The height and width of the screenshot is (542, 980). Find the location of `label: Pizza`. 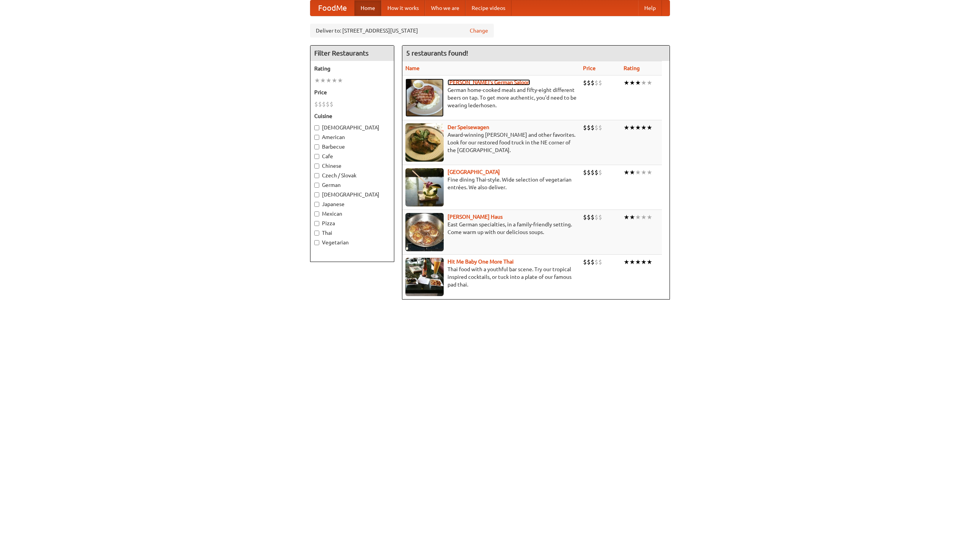

label: Pizza is located at coordinates (352, 223).